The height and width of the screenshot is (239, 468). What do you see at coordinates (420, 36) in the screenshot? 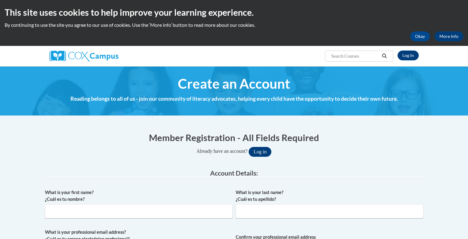
I see `button: Okay` at bounding box center [420, 36].